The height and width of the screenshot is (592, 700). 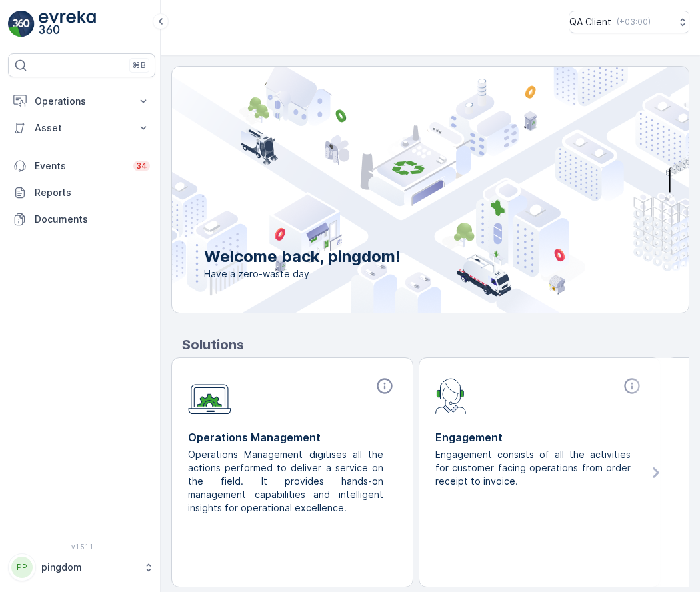 What do you see at coordinates (81, 101) in the screenshot?
I see `button: Operations` at bounding box center [81, 101].